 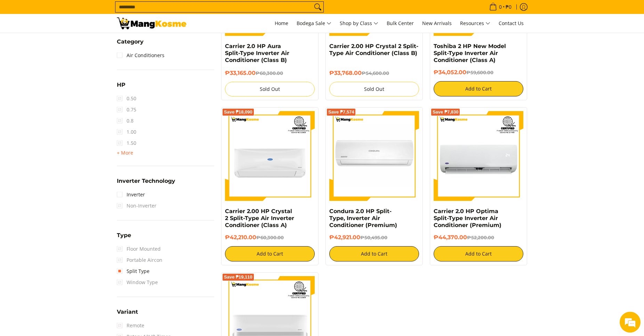 I want to click on span: 0.75, so click(x=127, y=110).